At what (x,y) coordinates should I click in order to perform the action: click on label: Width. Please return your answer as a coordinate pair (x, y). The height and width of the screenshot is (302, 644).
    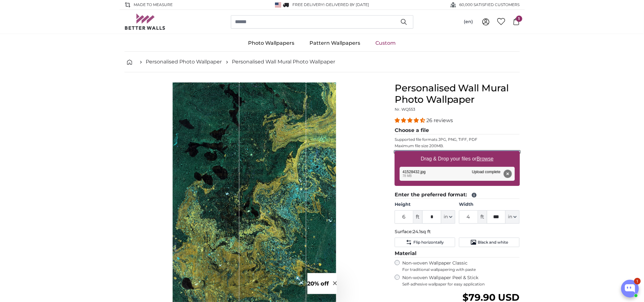
    Looking at the image, I should click on (489, 204).